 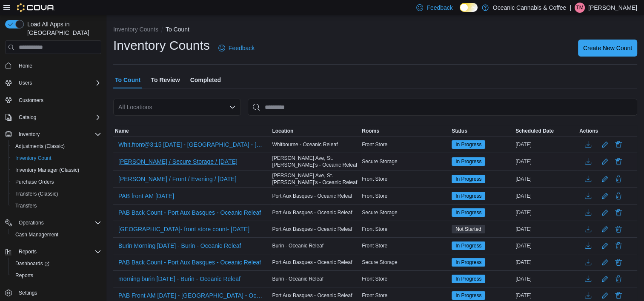 What do you see at coordinates (375, 30) in the screenshot?
I see `nav: An example of EuiBreadcrumbs` at bounding box center [375, 30].